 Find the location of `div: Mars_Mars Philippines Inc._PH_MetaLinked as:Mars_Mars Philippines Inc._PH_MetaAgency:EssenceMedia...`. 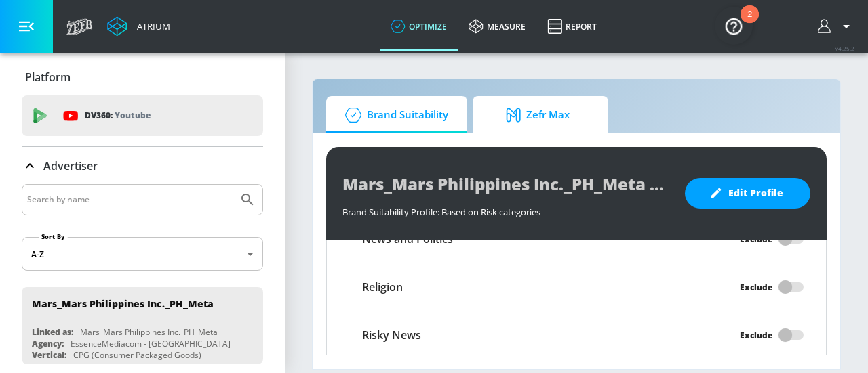

div: Mars_Mars Philippines Inc._PH_MetaLinked as:Mars_Mars Philippines Inc._PH_MetaAgency:EssenceMedia... is located at coordinates (142, 326).